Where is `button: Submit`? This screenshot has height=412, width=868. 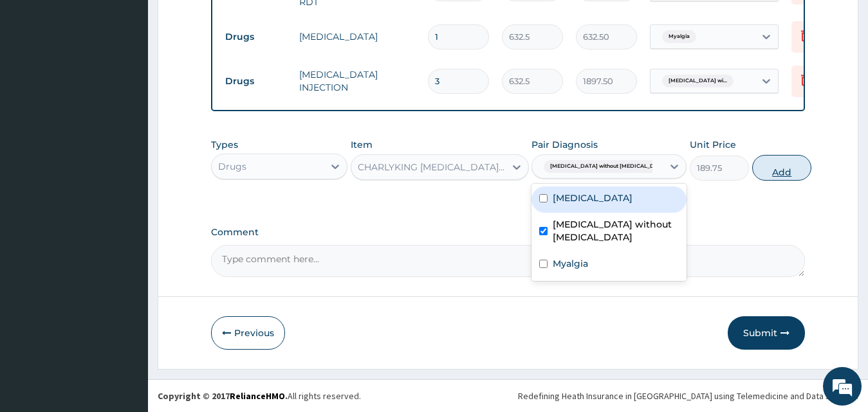 button: Submit is located at coordinates (766, 333).